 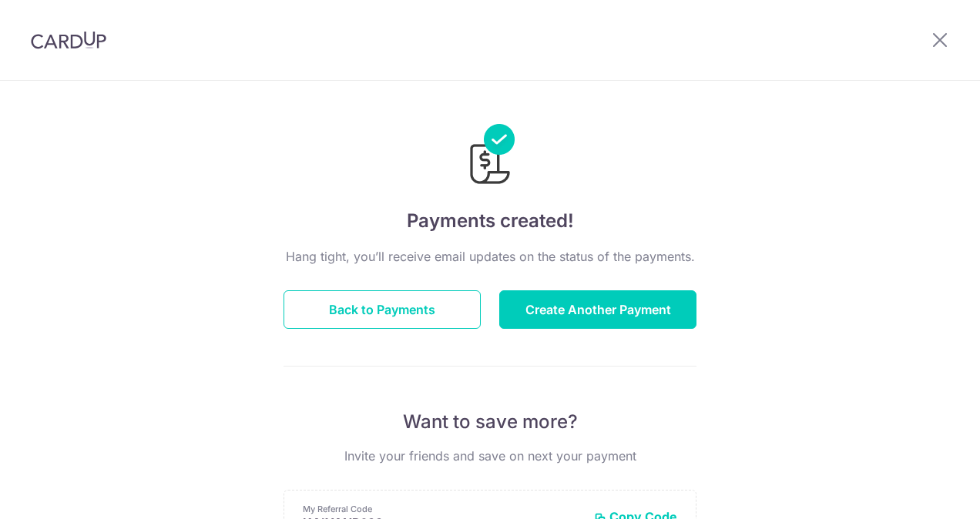 I want to click on p: Want to save more?, so click(x=490, y=422).